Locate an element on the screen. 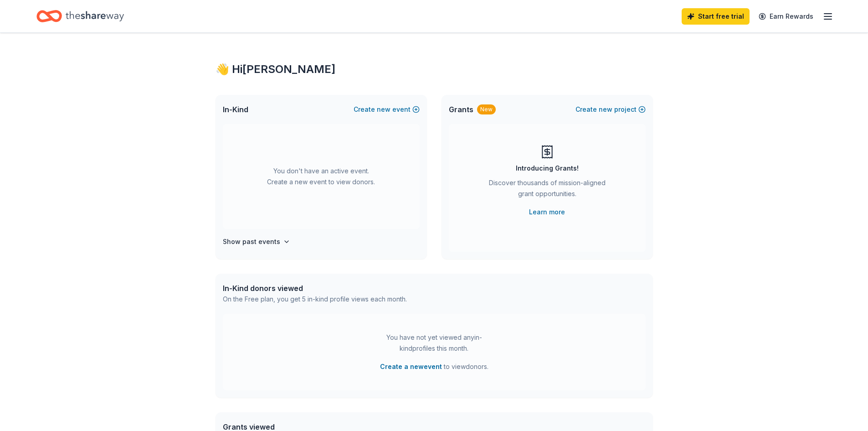  a: Learn more is located at coordinates (547, 212).